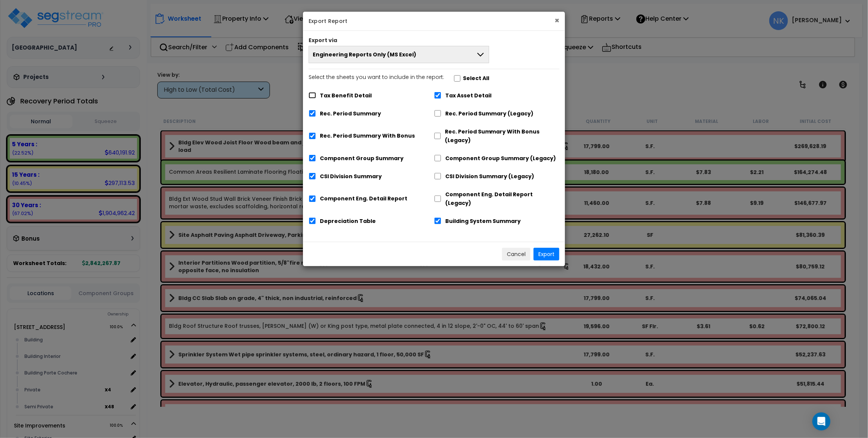 This screenshot has width=868, height=438. What do you see at coordinates (365, 55) in the screenshot?
I see `span: Engineering Reports Only (MS Excel)` at bounding box center [365, 55].